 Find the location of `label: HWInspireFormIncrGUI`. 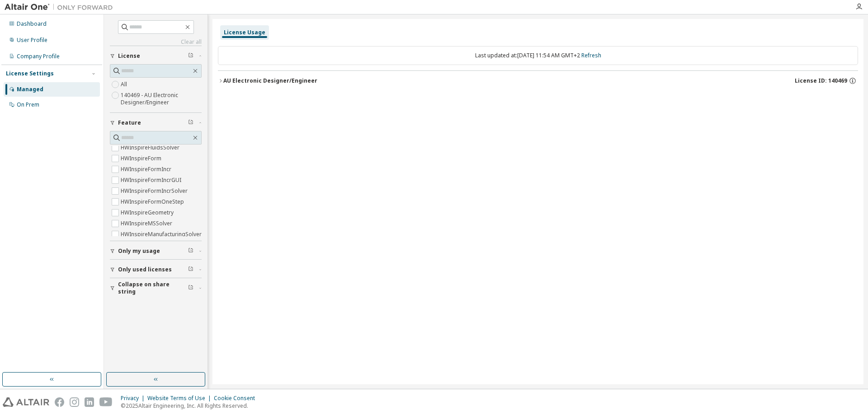

label: HWInspireFormIncrGUI is located at coordinates (152, 180).